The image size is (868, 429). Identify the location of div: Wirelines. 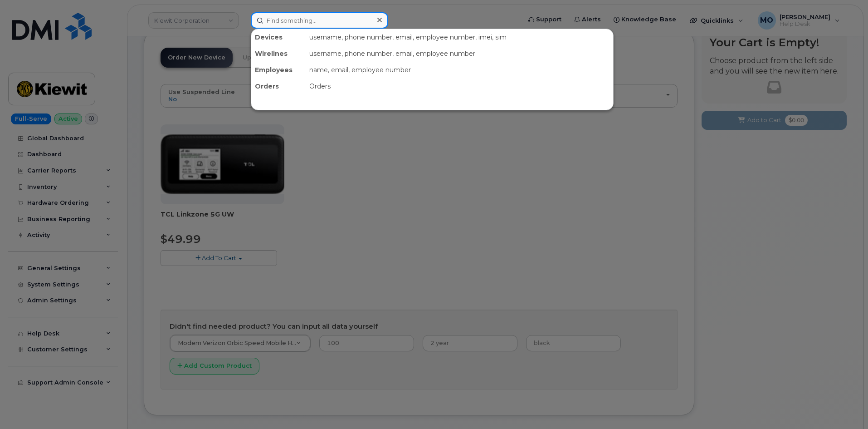
(278, 53).